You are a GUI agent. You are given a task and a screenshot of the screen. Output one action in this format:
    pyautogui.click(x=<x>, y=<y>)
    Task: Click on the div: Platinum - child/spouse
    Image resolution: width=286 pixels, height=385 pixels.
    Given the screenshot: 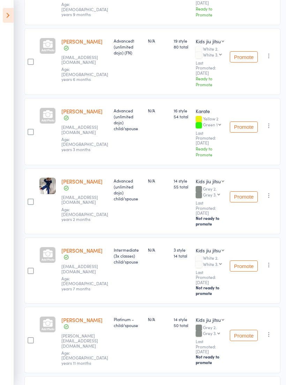 What is the action you would take?
    pyautogui.click(x=128, y=322)
    